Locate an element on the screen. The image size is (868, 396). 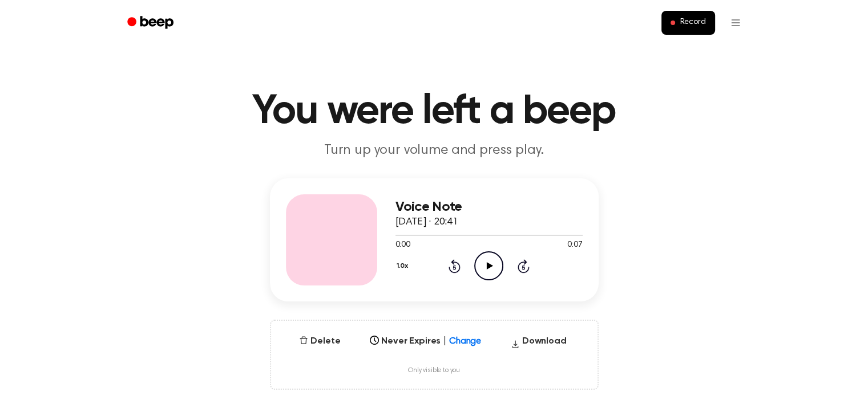
button: Delete is located at coordinates (319, 341).